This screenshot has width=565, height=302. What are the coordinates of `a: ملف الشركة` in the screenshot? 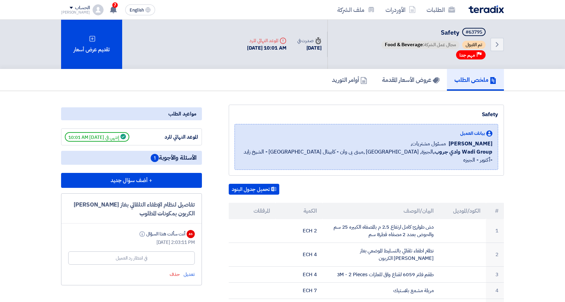 It's located at (356, 10).